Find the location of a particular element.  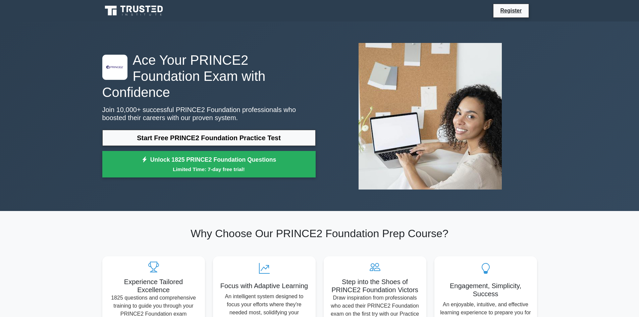

h5: Experience Tailored Excellence is located at coordinates (154, 286).